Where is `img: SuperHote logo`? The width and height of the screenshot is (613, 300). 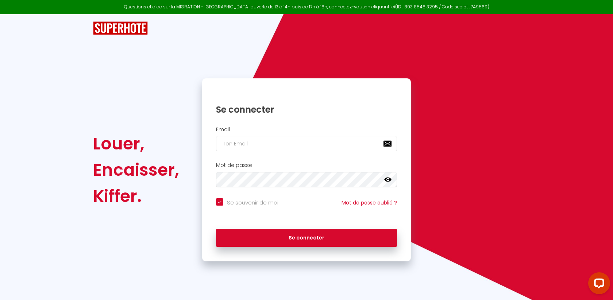
img: SuperHote logo is located at coordinates (120, 28).